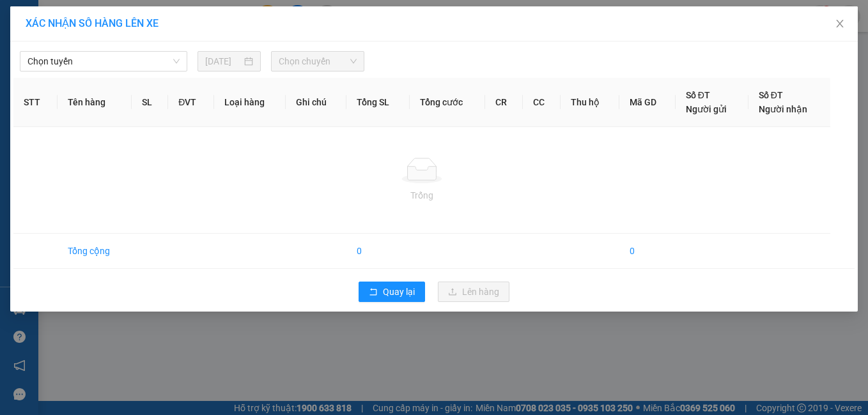 This screenshot has width=868, height=415. Describe the element at coordinates (647, 102) in the screenshot. I see `th: Mã GD` at that location.